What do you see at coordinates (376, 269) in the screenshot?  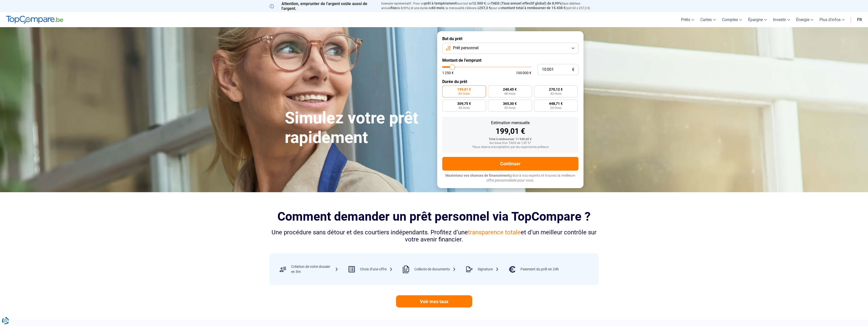 I see `div: Choix d’une offre` at bounding box center [376, 269].